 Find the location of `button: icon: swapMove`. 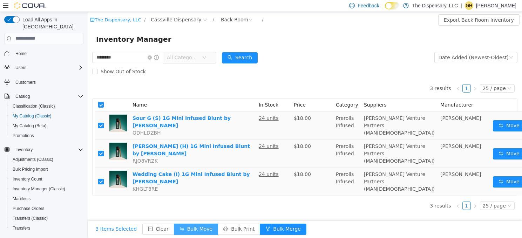

button: icon: swapMove is located at coordinates (422, 142).